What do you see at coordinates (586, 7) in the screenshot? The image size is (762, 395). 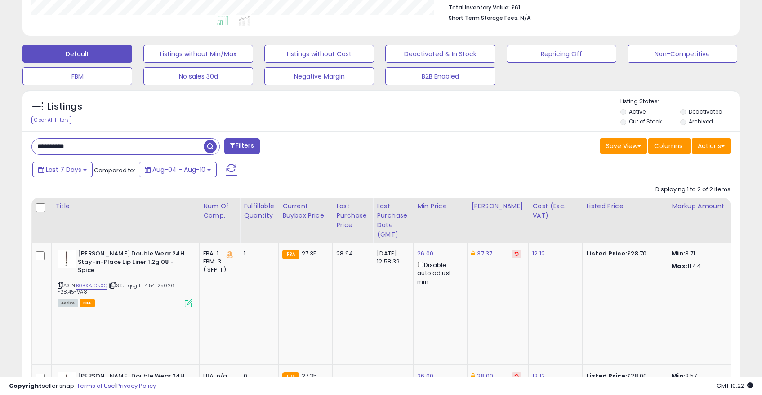 I see `li: £61` at bounding box center [586, 7].